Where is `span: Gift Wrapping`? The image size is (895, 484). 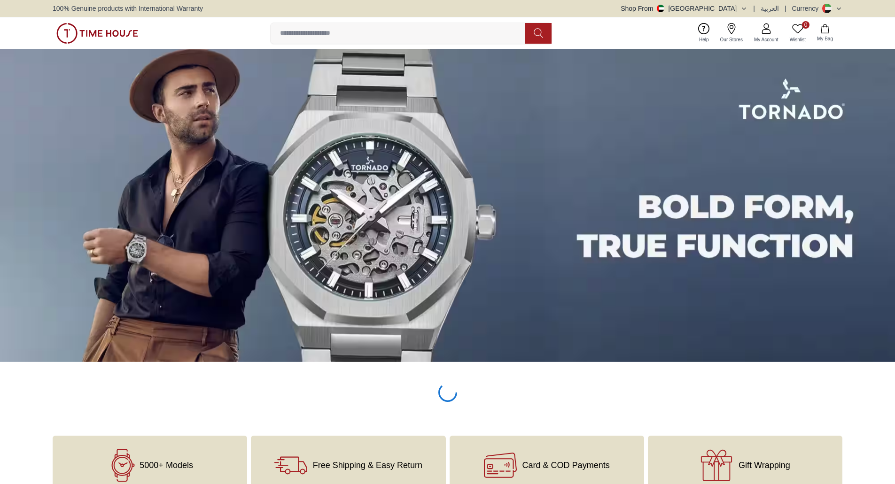
span: Gift Wrapping is located at coordinates (764, 465).